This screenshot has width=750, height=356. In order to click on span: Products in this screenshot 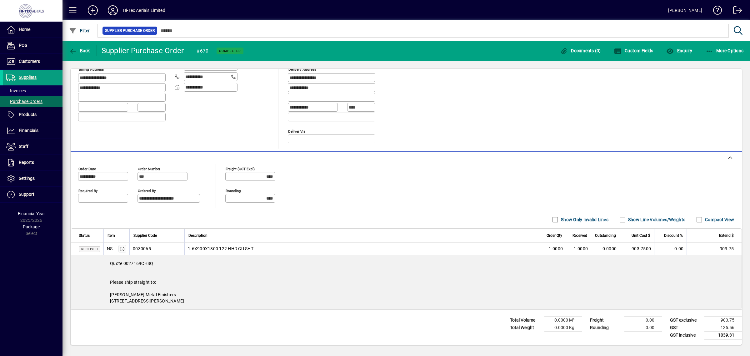, I will do `click(28, 114)`.